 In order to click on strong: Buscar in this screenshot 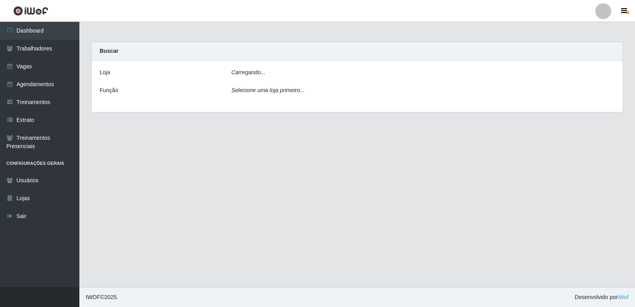, I will do `click(109, 51)`.